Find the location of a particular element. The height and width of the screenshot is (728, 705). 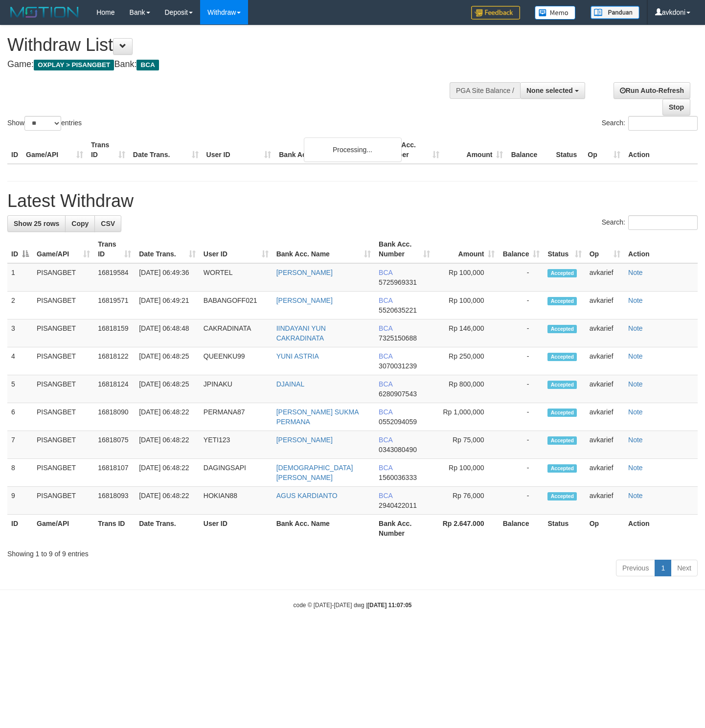

th: Trans ID: activate to sort column ascending is located at coordinates (114, 249).